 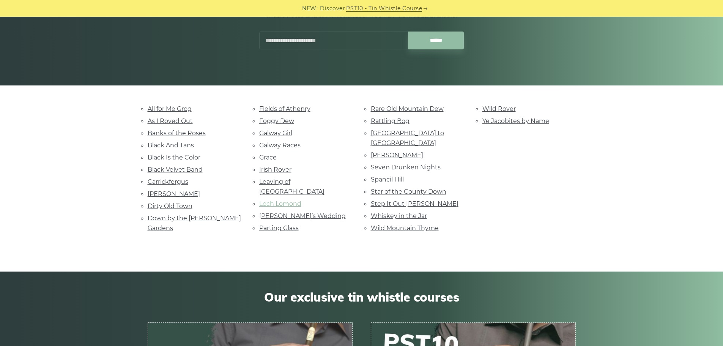 What do you see at coordinates (268, 157) in the screenshot?
I see `a: Grace` at bounding box center [268, 157].